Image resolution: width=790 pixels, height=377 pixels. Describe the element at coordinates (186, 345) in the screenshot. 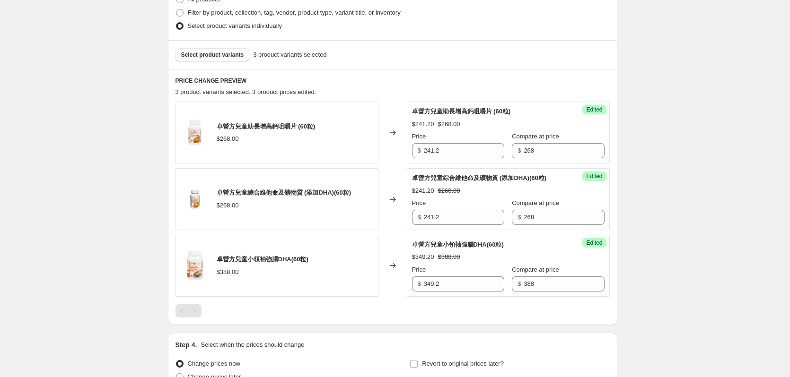

I see `h2: Step 4.` at that location.